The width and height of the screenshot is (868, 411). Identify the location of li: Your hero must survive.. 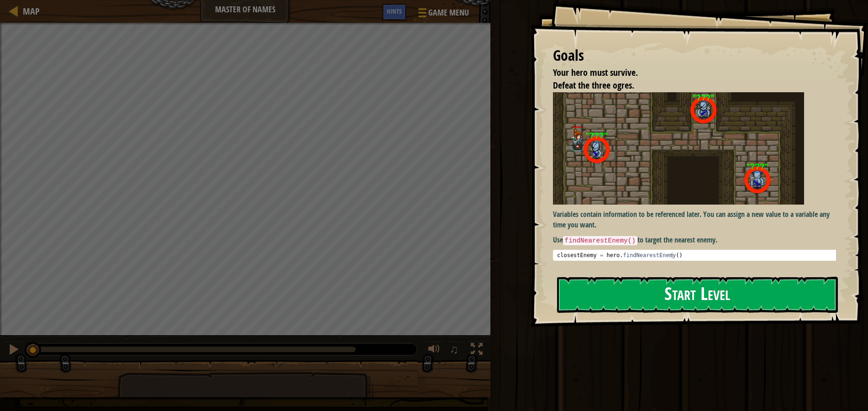
(687, 73).